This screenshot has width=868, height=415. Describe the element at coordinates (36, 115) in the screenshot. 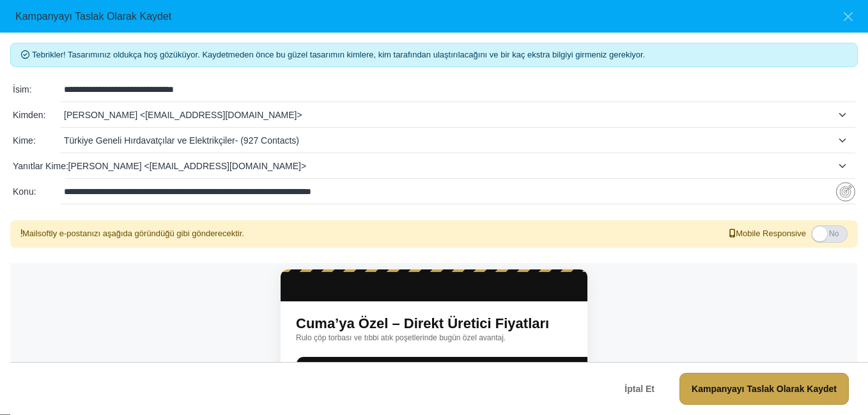

I see `div: Kimden:` at that location.